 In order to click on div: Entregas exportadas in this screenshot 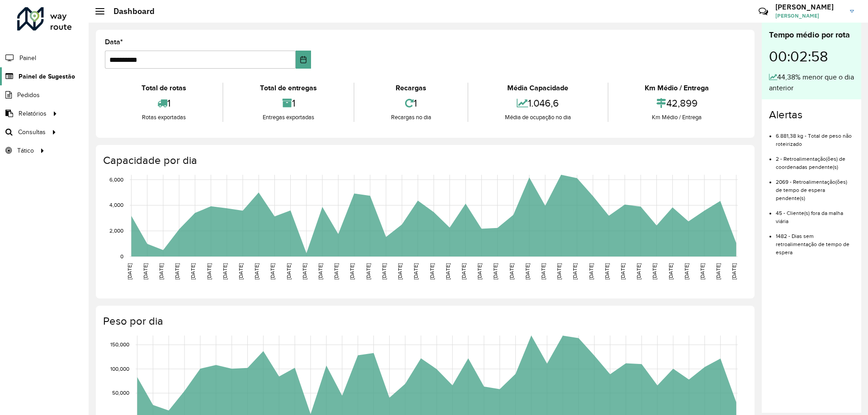, I will do `click(288, 118)`.